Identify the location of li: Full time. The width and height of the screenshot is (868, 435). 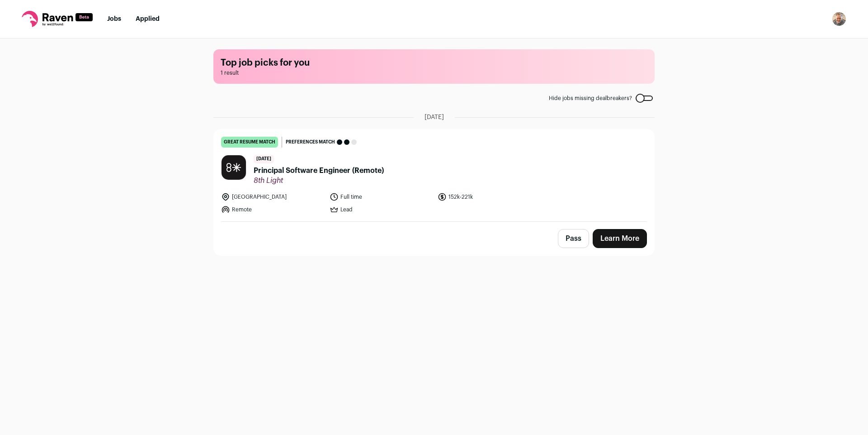
(381, 197).